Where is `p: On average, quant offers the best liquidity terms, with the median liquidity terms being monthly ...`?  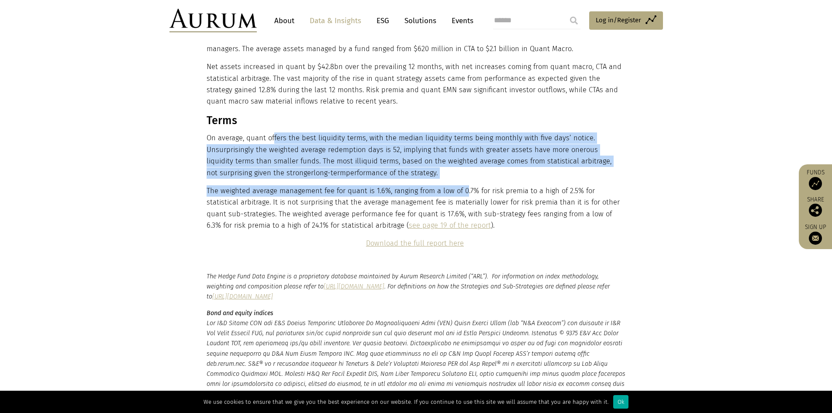 p: On average, quant offers the best liquidity terms, with the median liquidity terms being monthly ... is located at coordinates (415, 155).